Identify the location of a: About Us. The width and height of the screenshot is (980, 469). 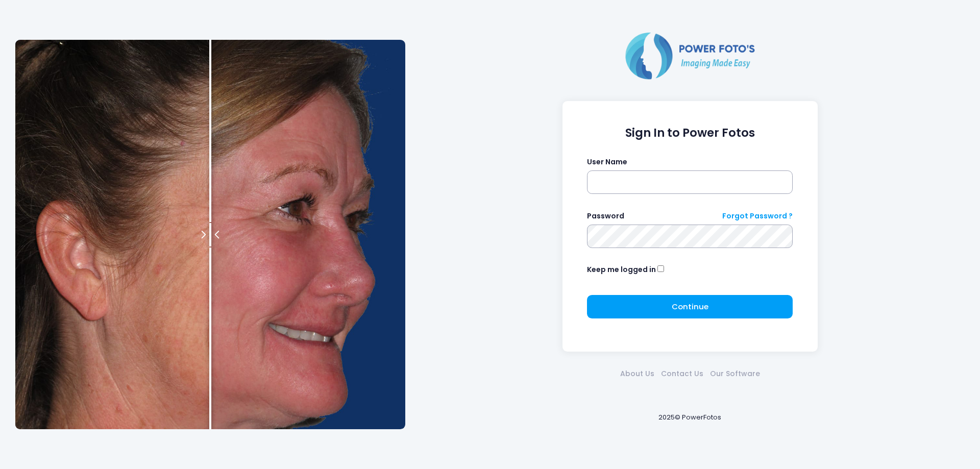
(637, 374).